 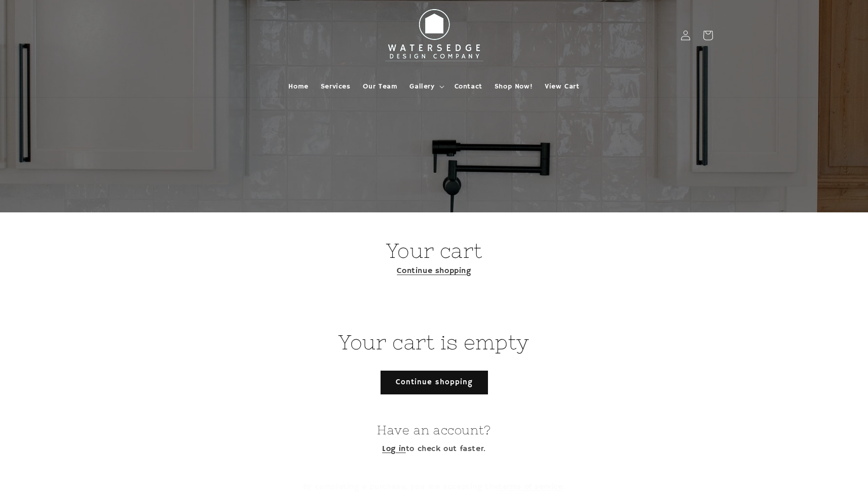 What do you see at coordinates (562, 86) in the screenshot?
I see `a: View Cart` at bounding box center [562, 86].